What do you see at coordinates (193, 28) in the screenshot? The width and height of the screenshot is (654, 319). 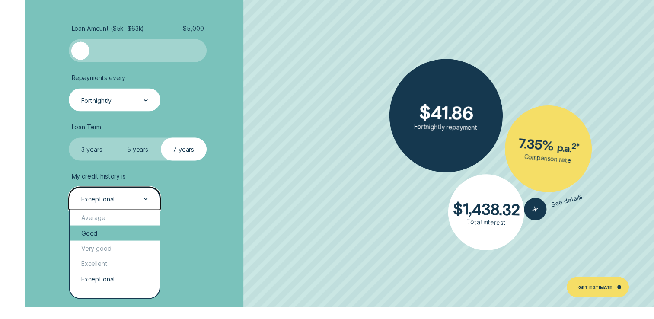 I see `span: $ 5,000` at bounding box center [193, 28].